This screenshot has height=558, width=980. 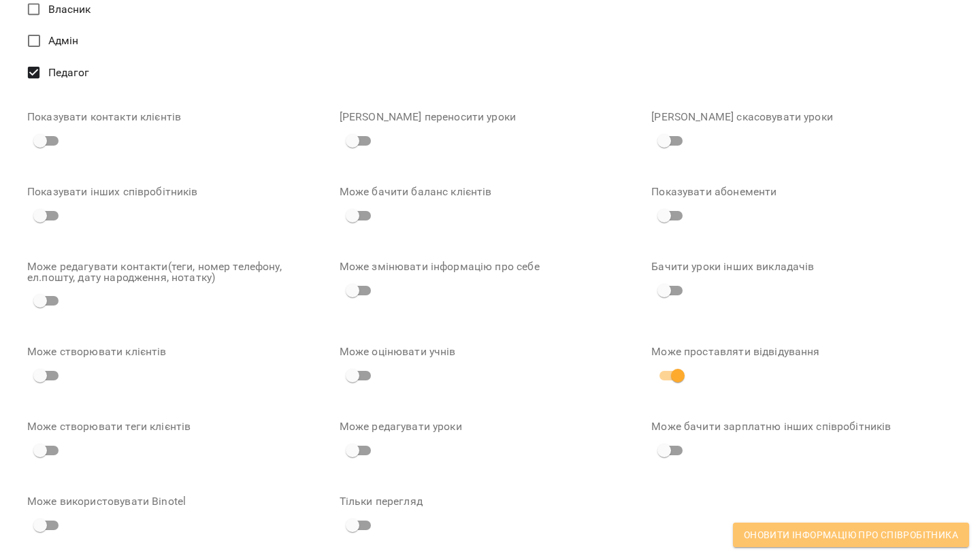 What do you see at coordinates (178, 192) in the screenshot?
I see `label: Показувати інших співробітників` at bounding box center [178, 192].